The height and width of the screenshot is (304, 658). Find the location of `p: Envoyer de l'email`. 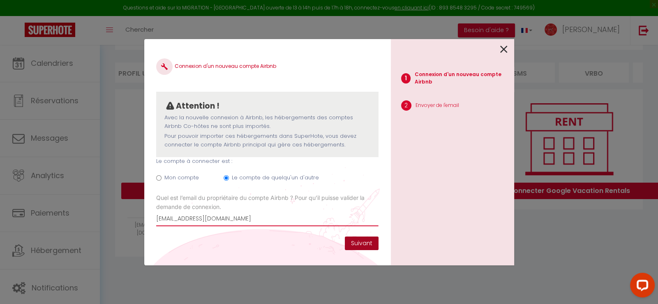

p: Envoyer de l'email is located at coordinates (437, 105).